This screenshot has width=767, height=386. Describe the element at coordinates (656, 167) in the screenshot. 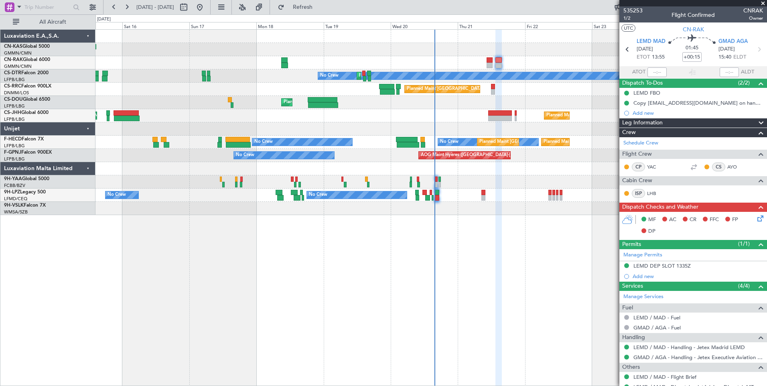

I see `a: YAC` at that location.